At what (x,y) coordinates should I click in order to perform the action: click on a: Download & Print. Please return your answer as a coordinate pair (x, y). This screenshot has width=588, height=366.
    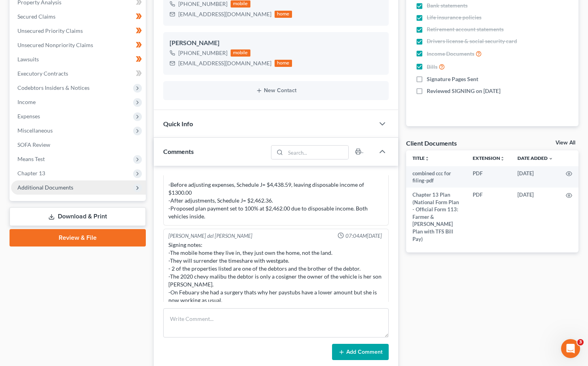
    Looking at the image, I should click on (78, 217).